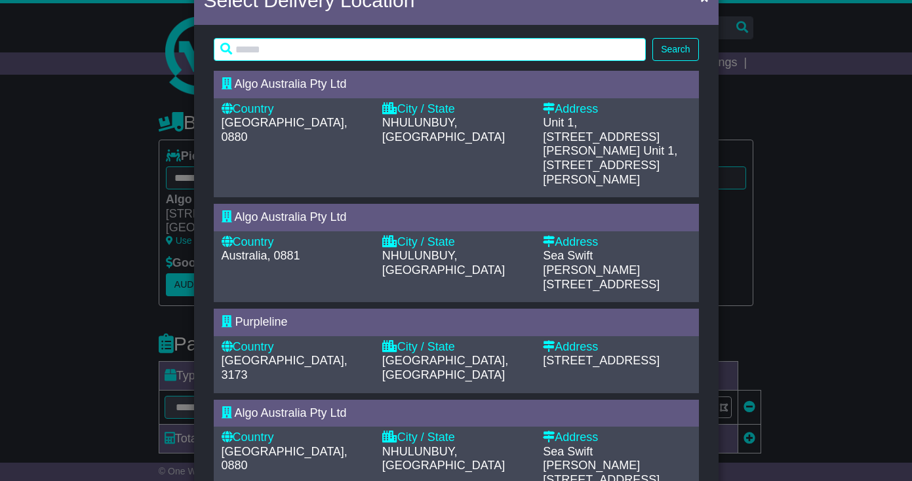 This screenshot has height=481, width=912. I want to click on button: Search, so click(675, 49).